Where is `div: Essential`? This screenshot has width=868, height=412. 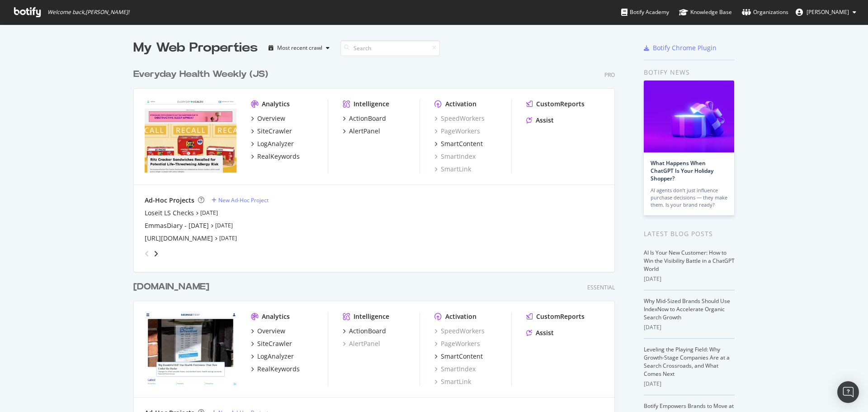 div: Essential is located at coordinates (601, 287).